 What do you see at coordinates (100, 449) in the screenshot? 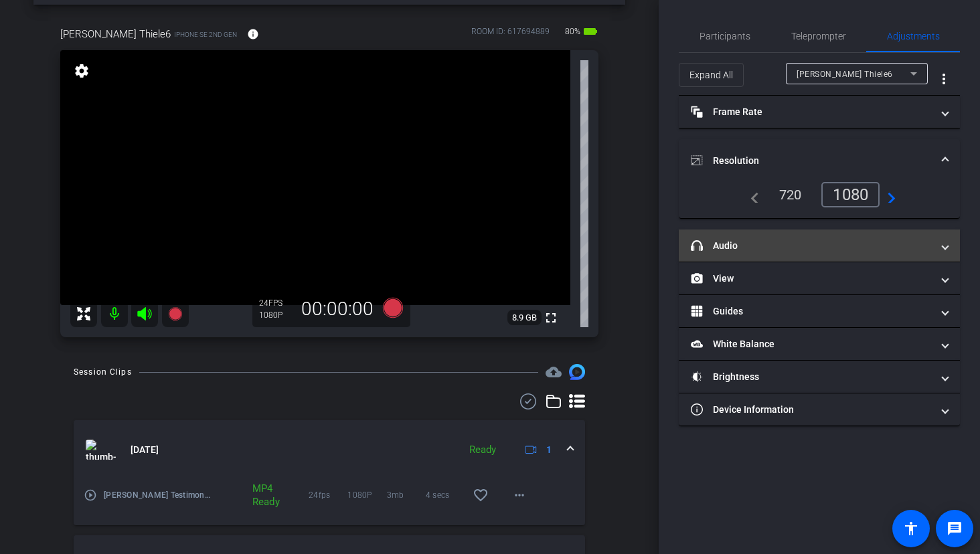
I see `img: thumb-nail` at bounding box center [100, 449].